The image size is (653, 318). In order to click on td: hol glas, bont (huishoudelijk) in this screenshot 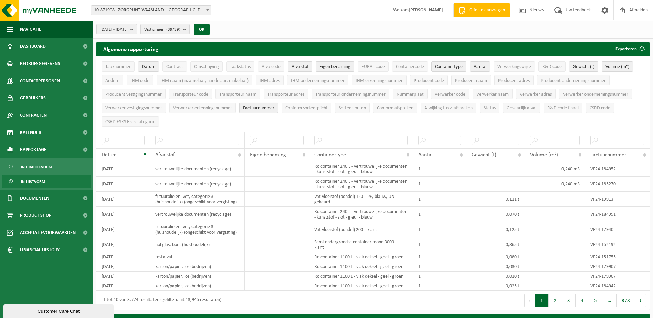, I will do `click(198, 245)`.